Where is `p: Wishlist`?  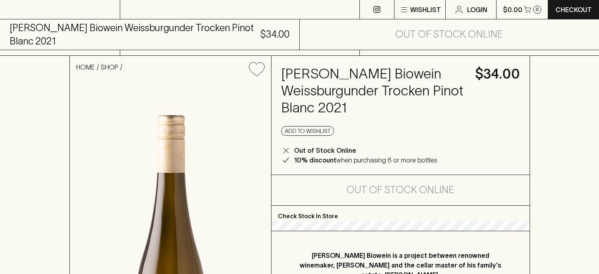 p: Wishlist is located at coordinates (426, 10).